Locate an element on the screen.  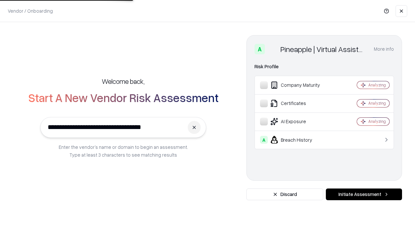
button: More info is located at coordinates (384, 49).